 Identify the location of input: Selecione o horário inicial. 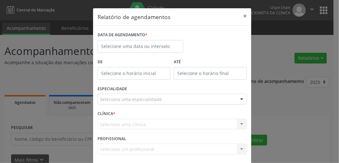
(134, 73).